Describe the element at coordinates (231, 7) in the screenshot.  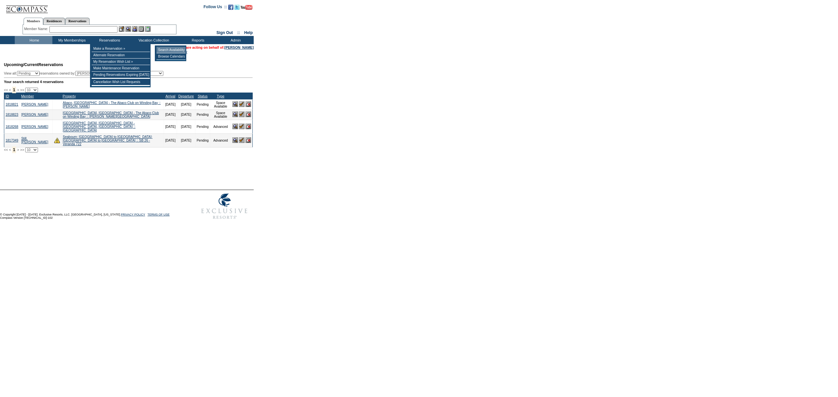
I see `img: Become our fan on Facebook` at that location.